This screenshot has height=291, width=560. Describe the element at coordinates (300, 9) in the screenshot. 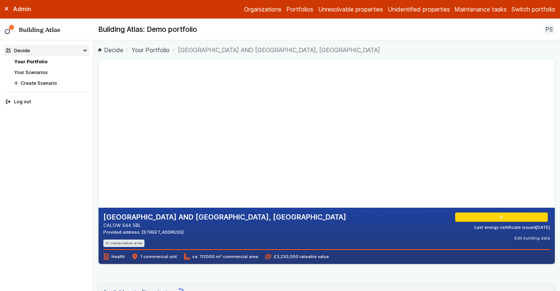

I see `a: Portfolios` at that location.